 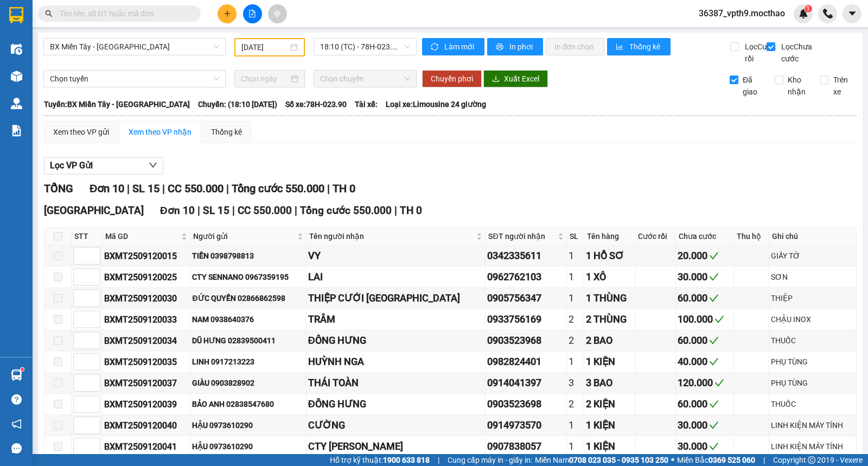 I want to click on div: BXMT2509120015, so click(x=146, y=256).